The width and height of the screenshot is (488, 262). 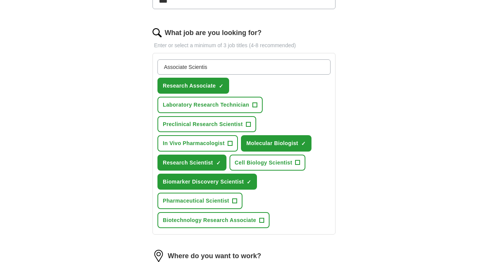 What do you see at coordinates (203, 124) in the screenshot?
I see `span: Preclinical Research Scientist` at bounding box center [203, 124].